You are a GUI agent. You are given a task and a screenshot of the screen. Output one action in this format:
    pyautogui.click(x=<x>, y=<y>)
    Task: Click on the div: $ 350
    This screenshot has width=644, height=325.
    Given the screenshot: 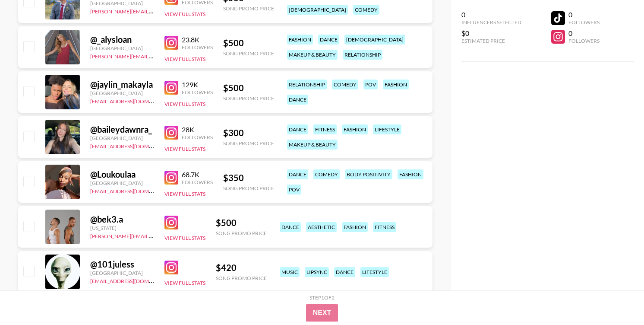 What is the action you would take?
    pyautogui.click(x=249, y=178)
    